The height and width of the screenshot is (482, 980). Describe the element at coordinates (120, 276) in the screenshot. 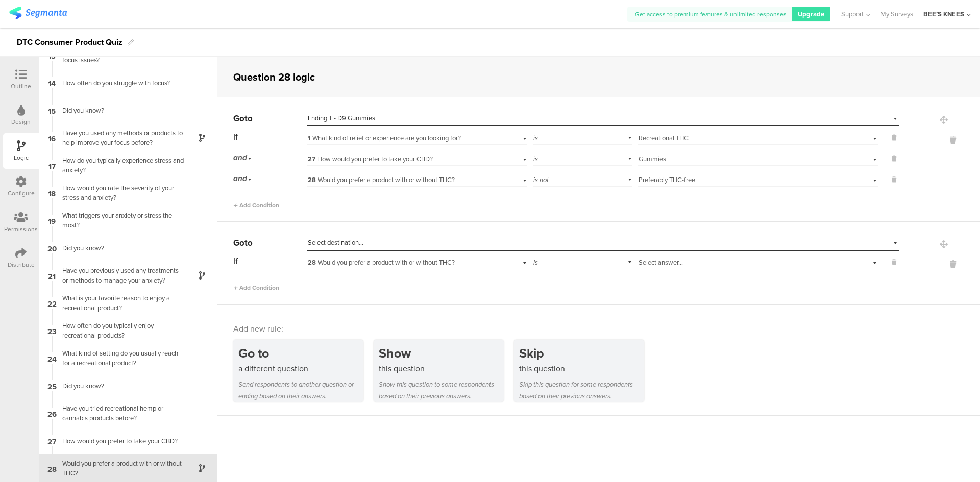

I see `div: Have you previously used any treatments or methods to manage your anxiety?` at that location.